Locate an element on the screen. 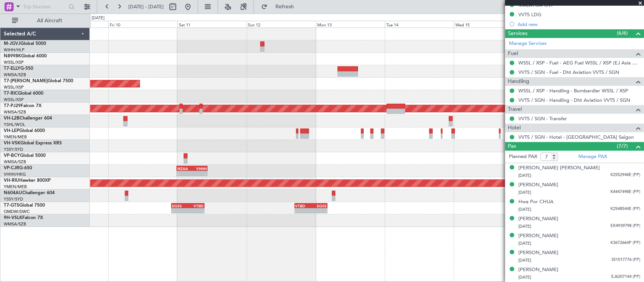 Image resolution: width=644 pixels, height=282 pixels. a: VP-CJRG-650 is located at coordinates (17, 168).